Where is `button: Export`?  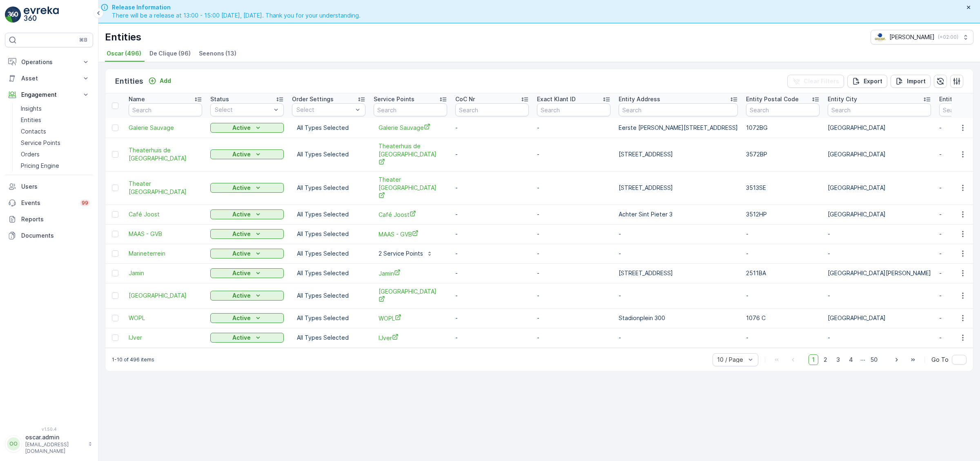 button: Export is located at coordinates (867, 82).